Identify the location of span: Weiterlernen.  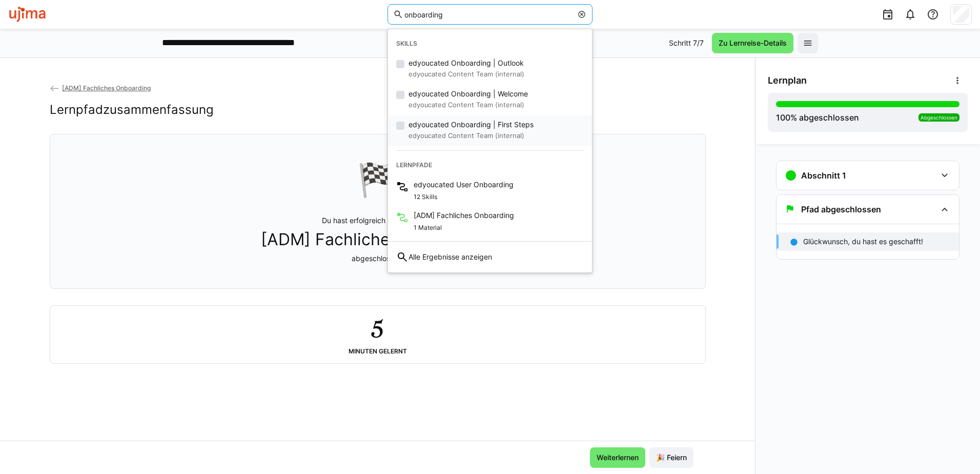
(618, 458).